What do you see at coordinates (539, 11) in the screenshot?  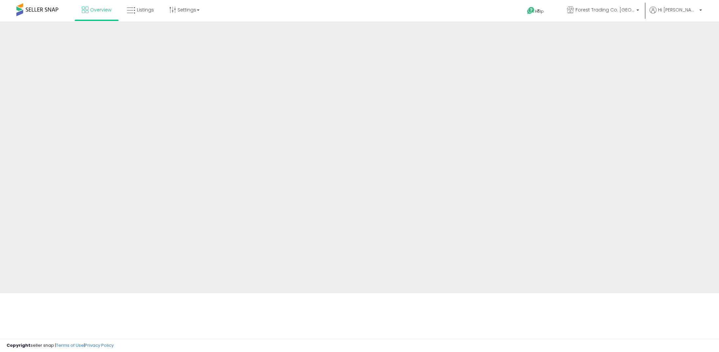 I see `span: Help` at bounding box center [539, 11].